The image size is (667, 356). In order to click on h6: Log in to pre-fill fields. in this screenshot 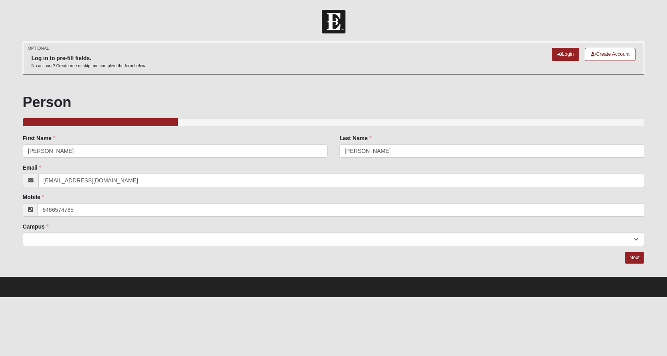, I will do `click(89, 58)`.